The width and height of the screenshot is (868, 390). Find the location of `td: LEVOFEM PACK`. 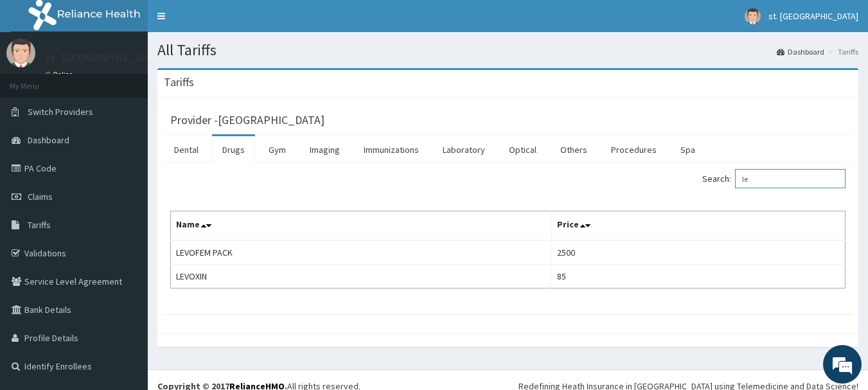

td: LEVOFEM PACK is located at coordinates (361, 253).